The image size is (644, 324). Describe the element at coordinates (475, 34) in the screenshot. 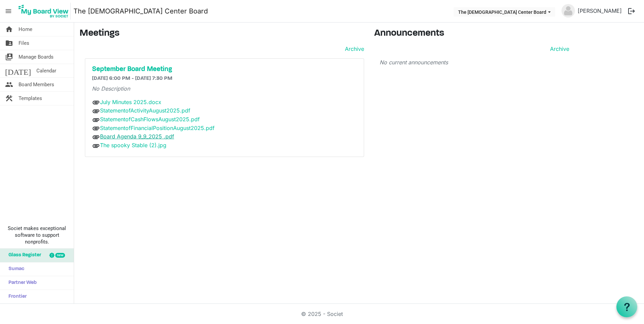

I see `h3: Announcements` at that location.